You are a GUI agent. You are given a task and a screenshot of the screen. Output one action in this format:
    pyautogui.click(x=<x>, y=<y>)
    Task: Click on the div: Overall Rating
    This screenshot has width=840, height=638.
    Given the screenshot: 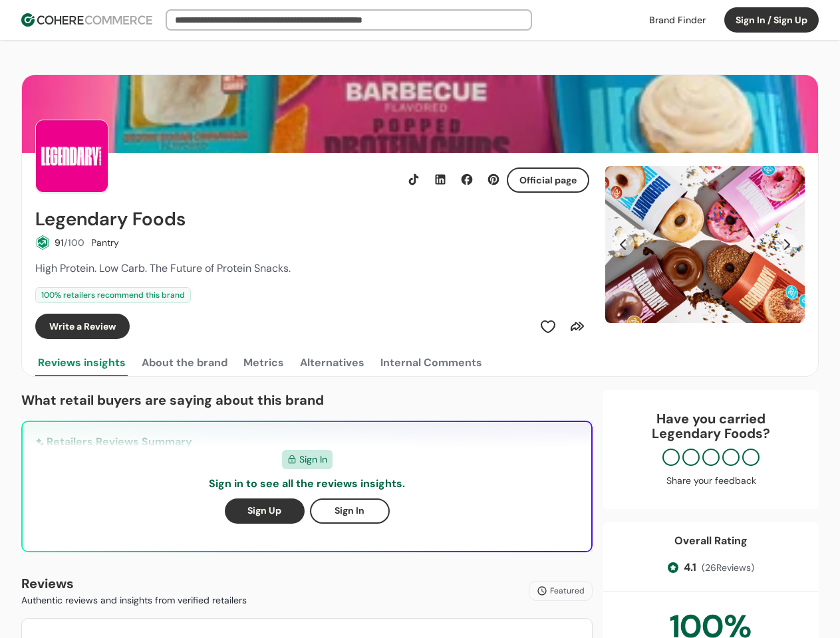 What is the action you would take?
    pyautogui.click(x=711, y=541)
    